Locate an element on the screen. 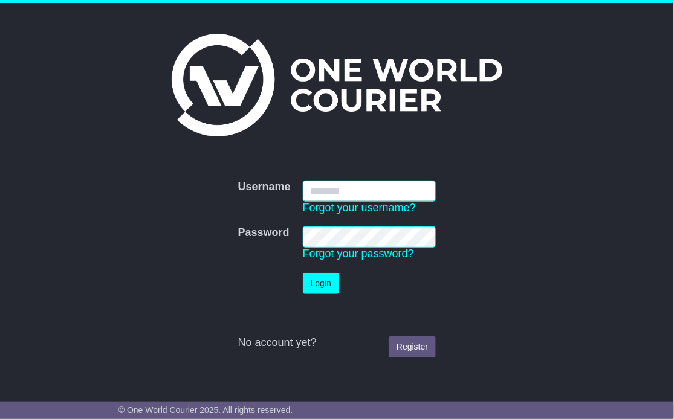 The image size is (674, 419). img: One World is located at coordinates (336, 85).